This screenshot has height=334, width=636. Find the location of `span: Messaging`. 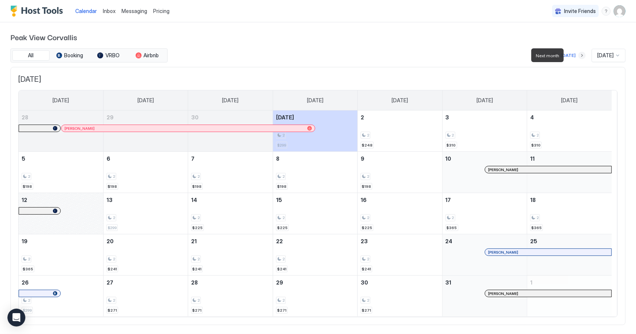

span: Messaging is located at coordinates (134, 11).